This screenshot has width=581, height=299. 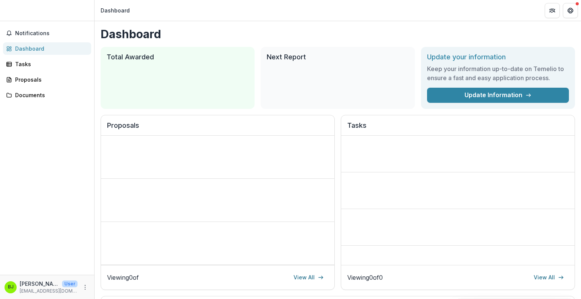 I want to click on div: Proposals, so click(x=50, y=79).